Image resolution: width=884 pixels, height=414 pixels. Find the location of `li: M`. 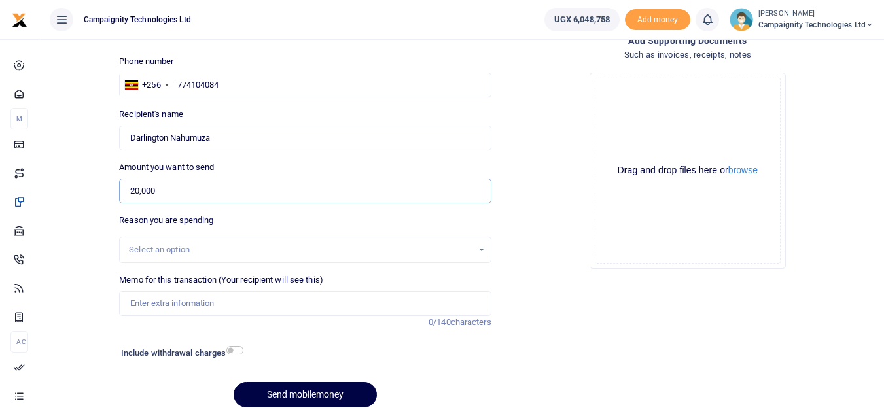

li: M is located at coordinates (19, 118).